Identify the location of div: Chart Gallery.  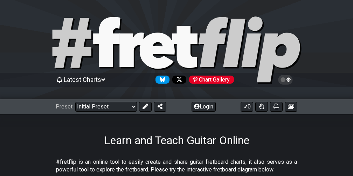
(212, 80).